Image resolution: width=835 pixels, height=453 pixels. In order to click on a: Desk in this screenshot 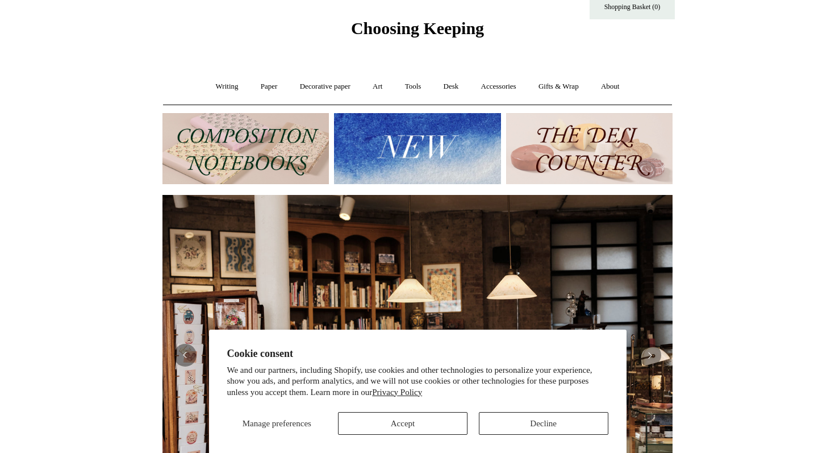, I will do `click(451, 86)`.